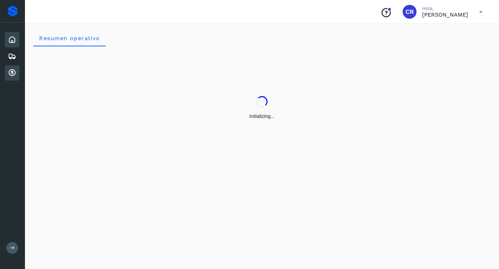  What do you see at coordinates (69, 38) in the screenshot?
I see `span: Resumen operativo` at bounding box center [69, 38].